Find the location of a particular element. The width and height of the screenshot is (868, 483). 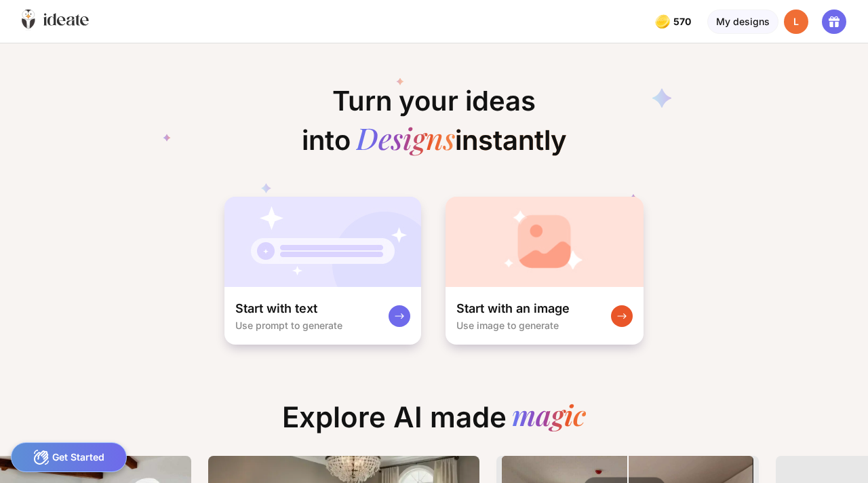

div: Explore AI made is located at coordinates (434, 423).